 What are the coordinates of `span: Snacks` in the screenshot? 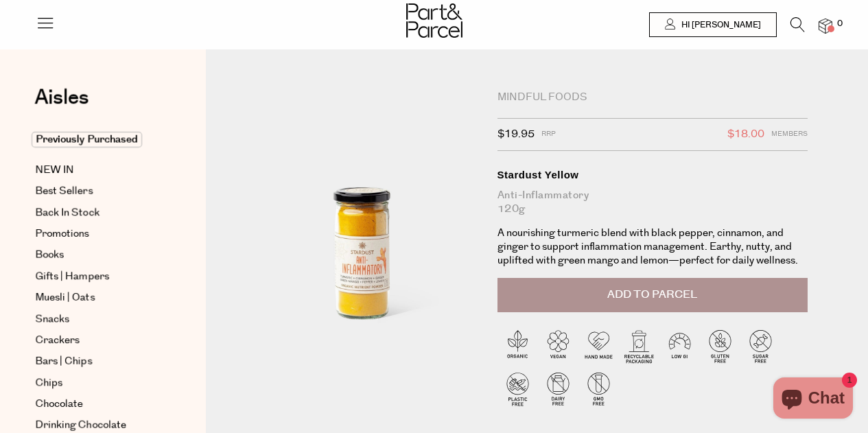 It's located at (52, 319).